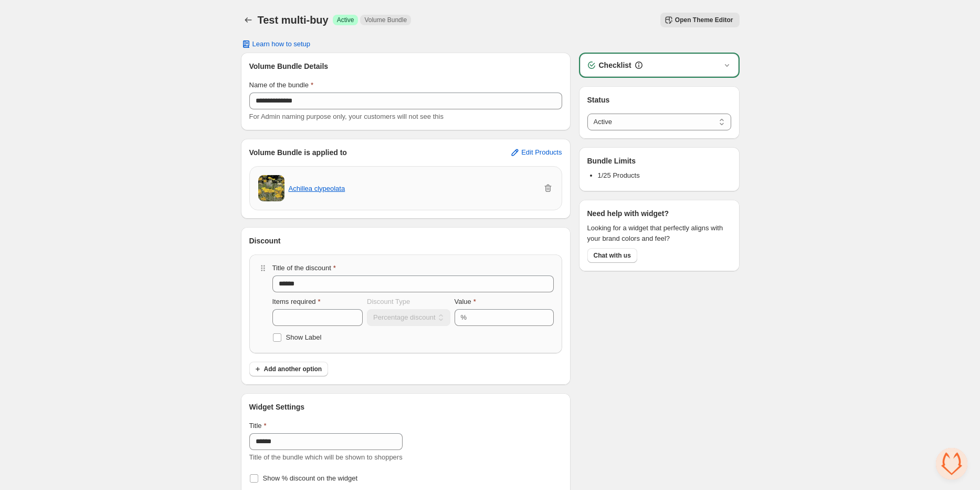 The image size is (980, 490). What do you see at coordinates (326, 457) in the screenshot?
I see `span: Title of the bundle which will be shown to shoppers` at bounding box center [326, 457].